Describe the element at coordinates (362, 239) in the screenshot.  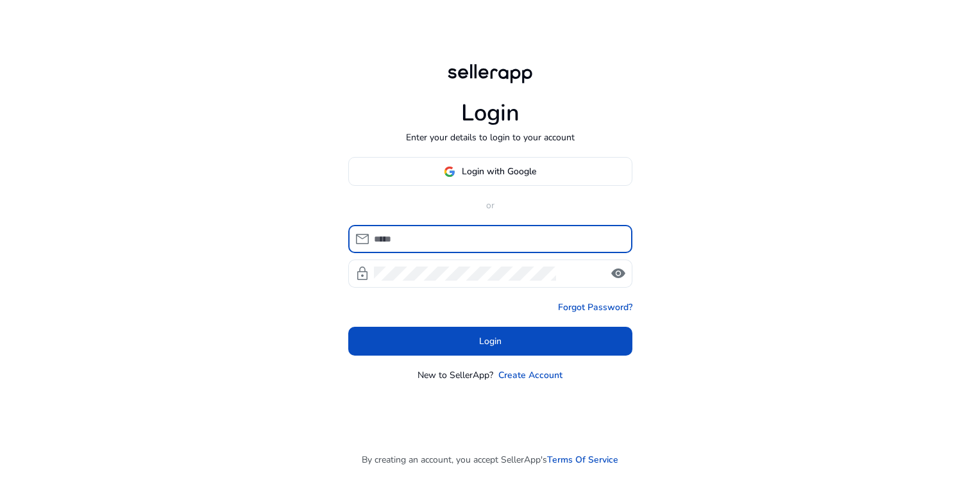
I see `span: mail` at that location.